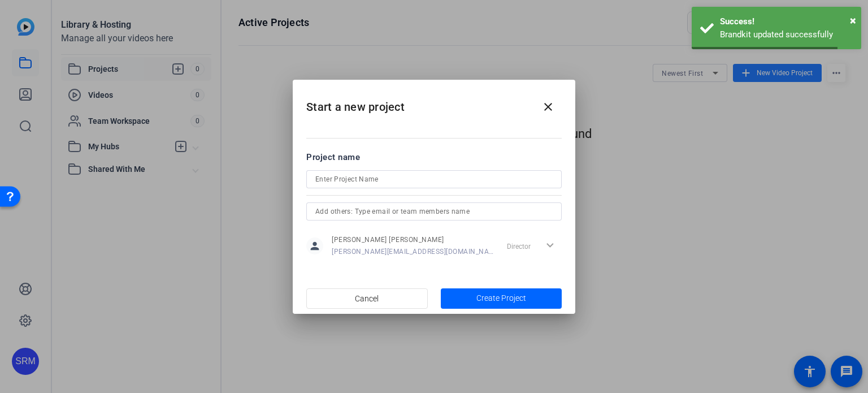 This screenshot has width=868, height=393. Describe the element at coordinates (315, 246) in the screenshot. I see `mat-icon: person` at that location.